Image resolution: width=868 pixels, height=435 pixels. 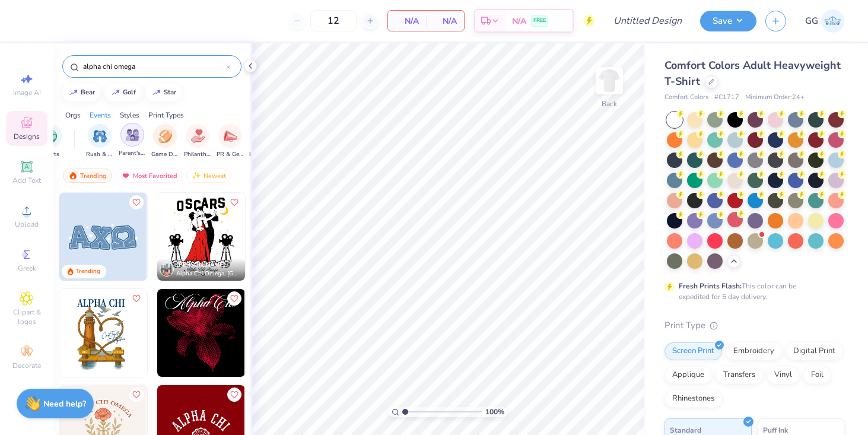 I want to click on div: filter for Game Day, so click(x=165, y=141).